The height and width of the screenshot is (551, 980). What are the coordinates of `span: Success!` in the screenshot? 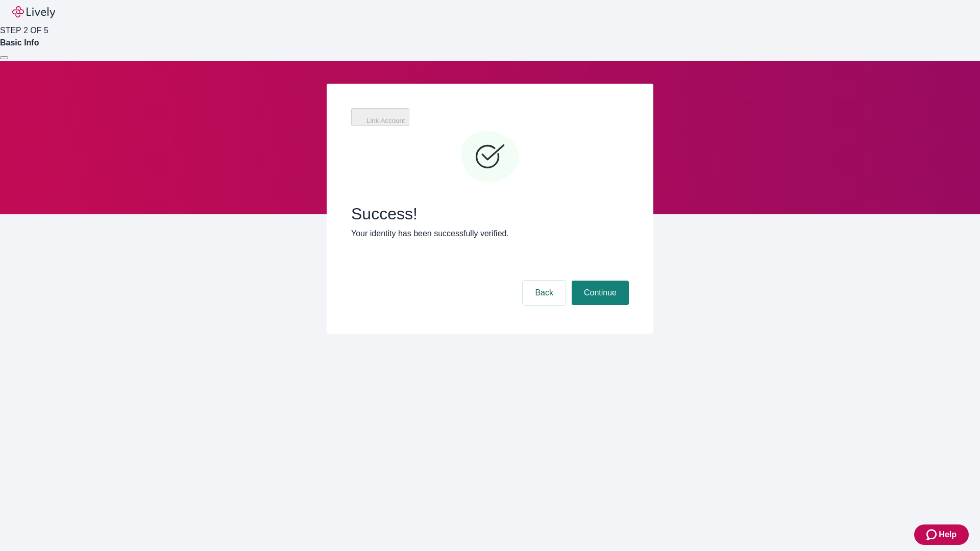 It's located at (490, 214).